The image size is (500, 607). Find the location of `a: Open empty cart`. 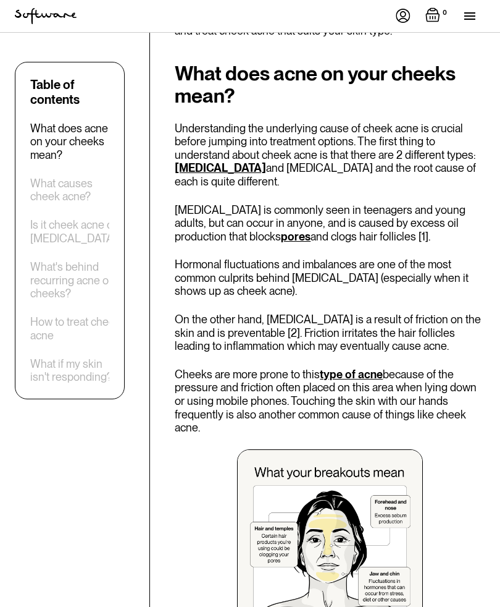

a: Open empty cart is located at coordinates (437, 16).